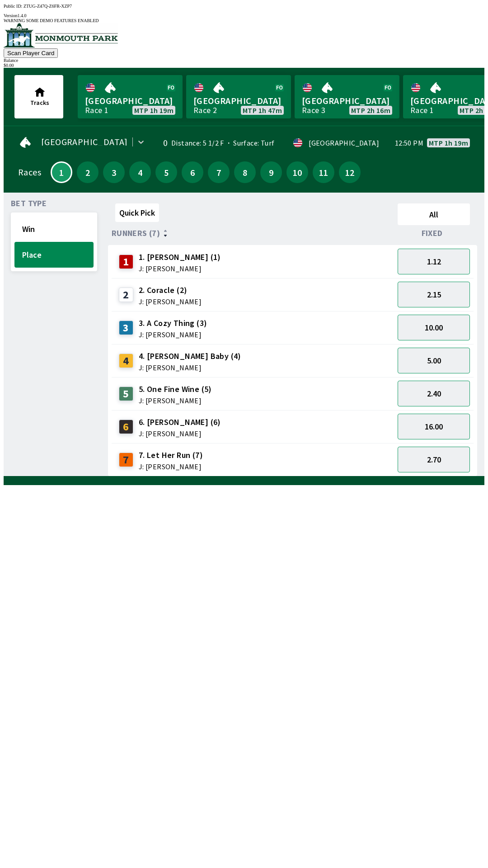 This screenshot has width=488, height=868. Describe the element at coordinates (262, 110) in the screenshot. I see `span: MTP 1h 47m` at that location.